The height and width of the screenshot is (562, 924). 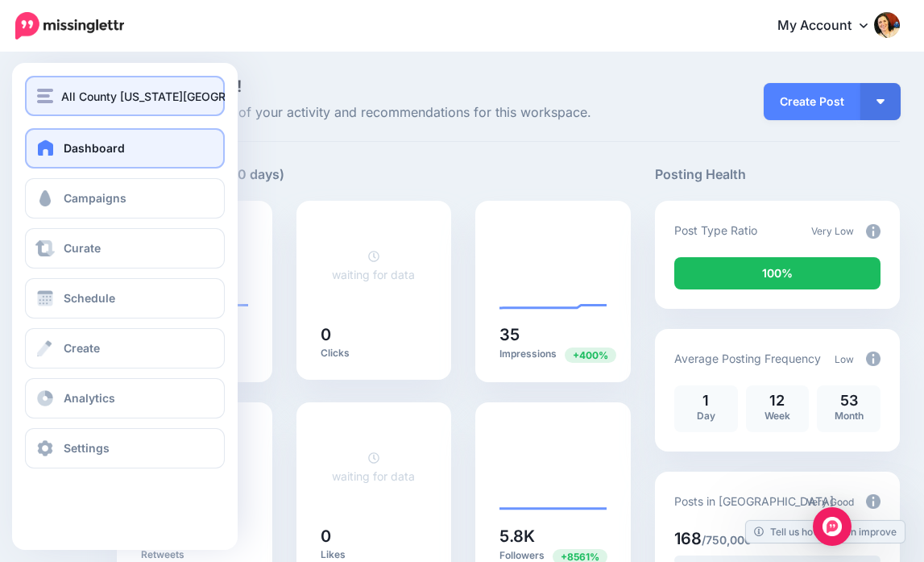 What do you see at coordinates (849, 400) in the screenshot?
I see `p: 53` at bounding box center [849, 400].